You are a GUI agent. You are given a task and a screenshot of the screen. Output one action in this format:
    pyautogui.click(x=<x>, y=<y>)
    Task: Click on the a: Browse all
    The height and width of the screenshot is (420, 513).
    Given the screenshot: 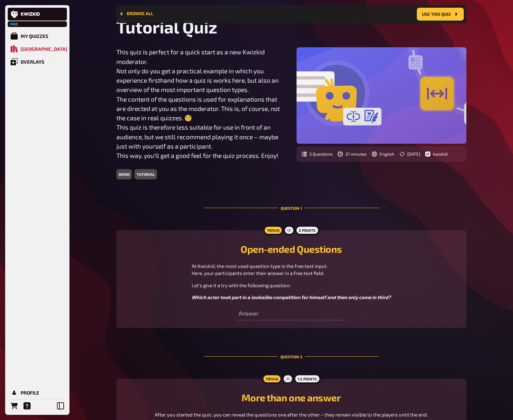 What is the action you would take?
    pyautogui.click(x=136, y=14)
    